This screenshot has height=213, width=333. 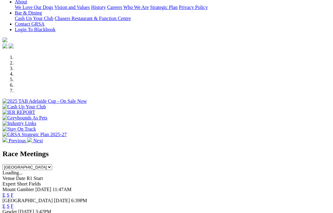 I want to click on a: Who We Are, so click(x=136, y=7).